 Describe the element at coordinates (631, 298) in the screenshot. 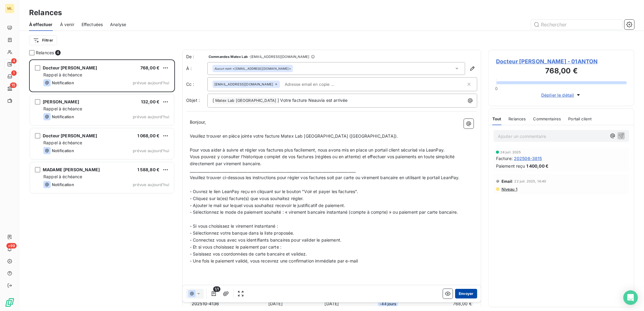

I see `div: Open Intercom Messenger` at that location.